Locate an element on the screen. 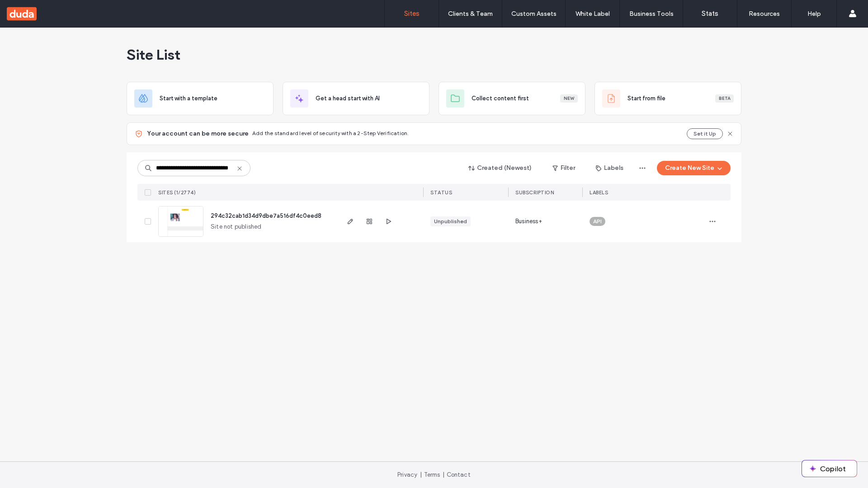 The width and height of the screenshot is (868, 488). button: Created (Newest) is located at coordinates (500, 168).